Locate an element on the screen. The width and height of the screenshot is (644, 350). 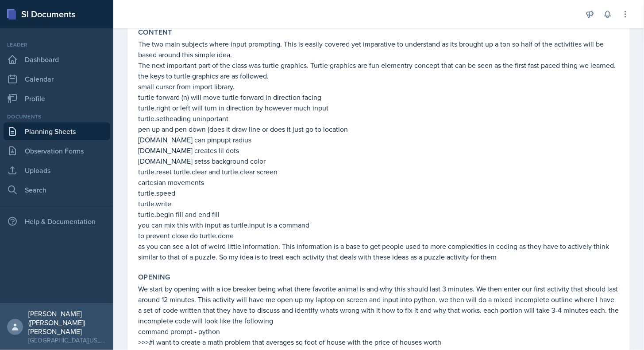
p: The next important part of the class was turtle graphics. Turtle graphics are fun elementry conce... is located at coordinates (378, 71).